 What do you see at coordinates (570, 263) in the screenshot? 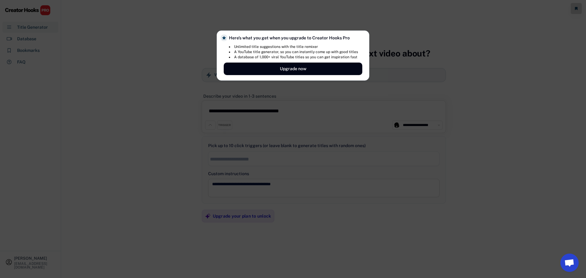
I see `a: Open chat` at bounding box center [570, 263].